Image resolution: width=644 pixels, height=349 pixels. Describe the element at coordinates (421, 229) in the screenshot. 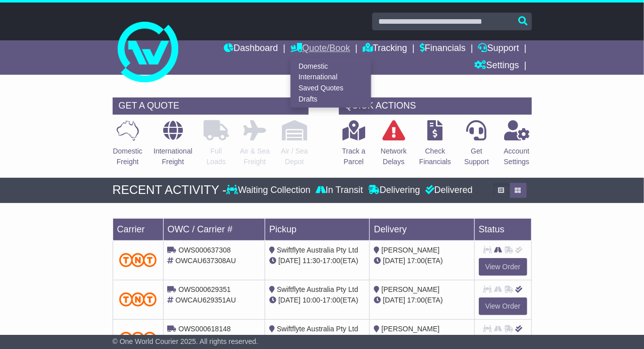

I see `td: Delivery` at that location.